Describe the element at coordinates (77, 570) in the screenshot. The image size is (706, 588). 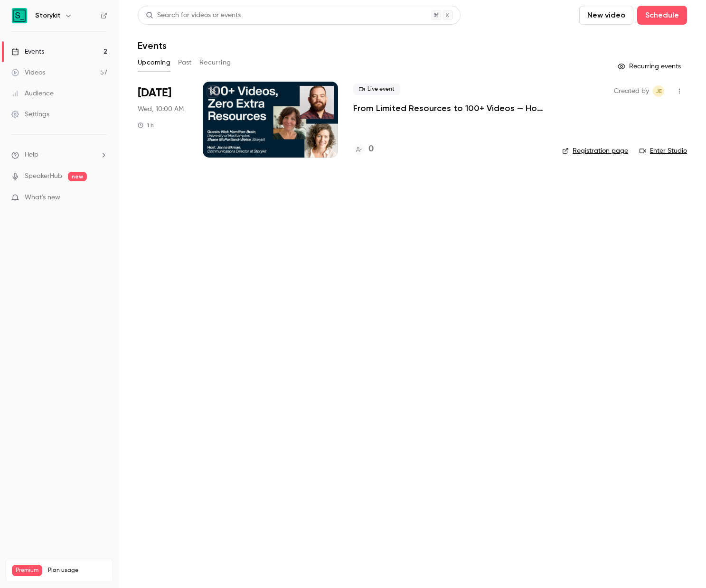
I see `span: Plan usage` at that location.